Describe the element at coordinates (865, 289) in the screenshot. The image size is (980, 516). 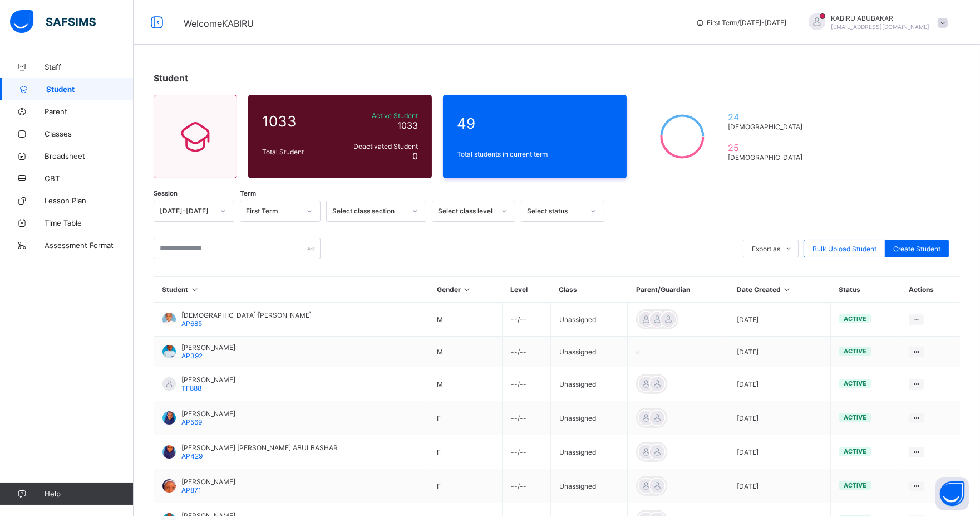
I see `th: Status` at that location.